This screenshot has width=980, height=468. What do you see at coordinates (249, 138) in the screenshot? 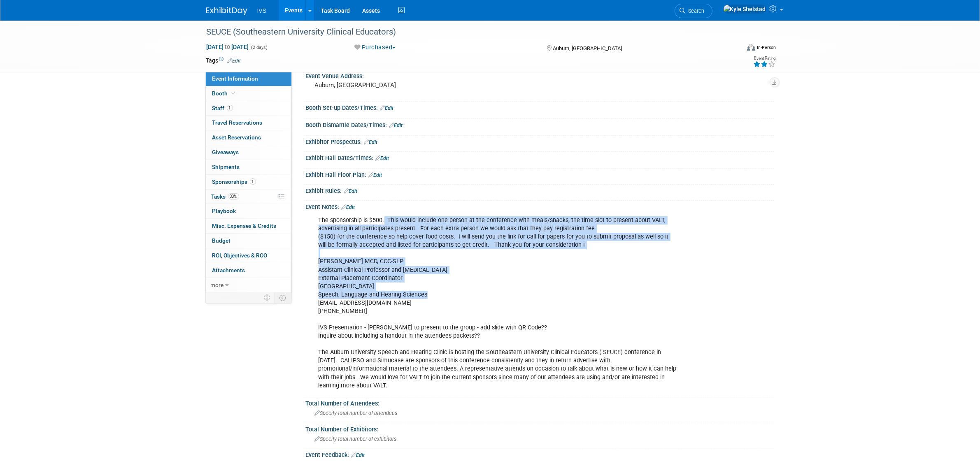
I see `a: Asset Reservations` at bounding box center [249, 138].